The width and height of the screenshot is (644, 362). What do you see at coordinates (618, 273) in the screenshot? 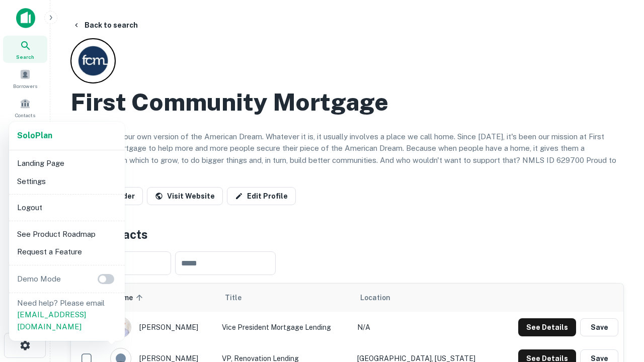
I see `div: Chat Widget` at bounding box center [618, 273].